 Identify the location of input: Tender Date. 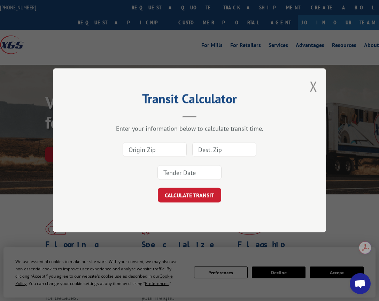
(189, 173).